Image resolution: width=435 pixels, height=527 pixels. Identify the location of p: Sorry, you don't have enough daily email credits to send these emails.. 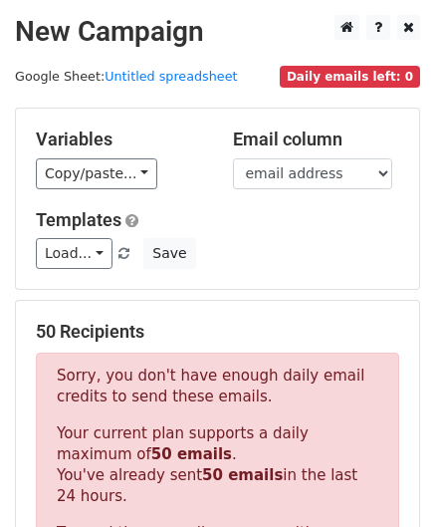
(217, 387).